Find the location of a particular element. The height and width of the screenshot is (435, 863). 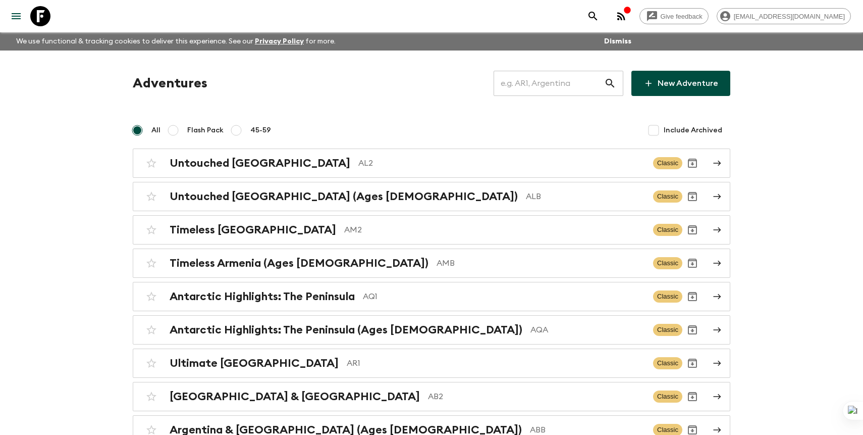

p: AMB is located at coordinates (541, 263).